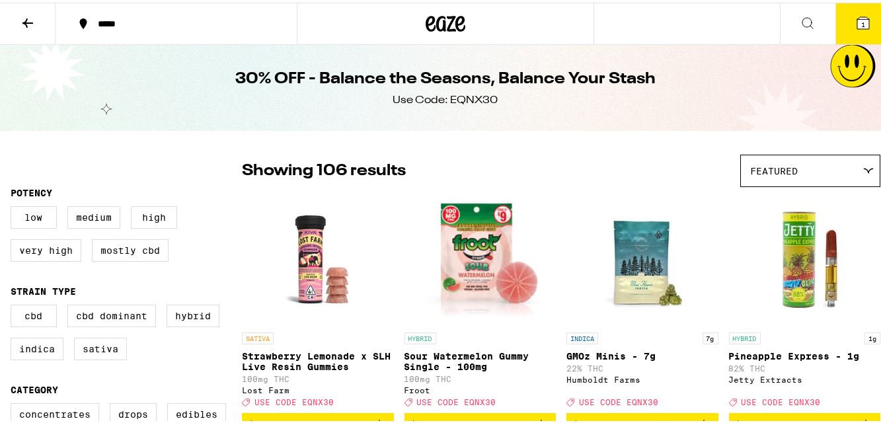  Describe the element at coordinates (52, 15) in the screenshot. I see `span: Hi. Need any help?` at that location.